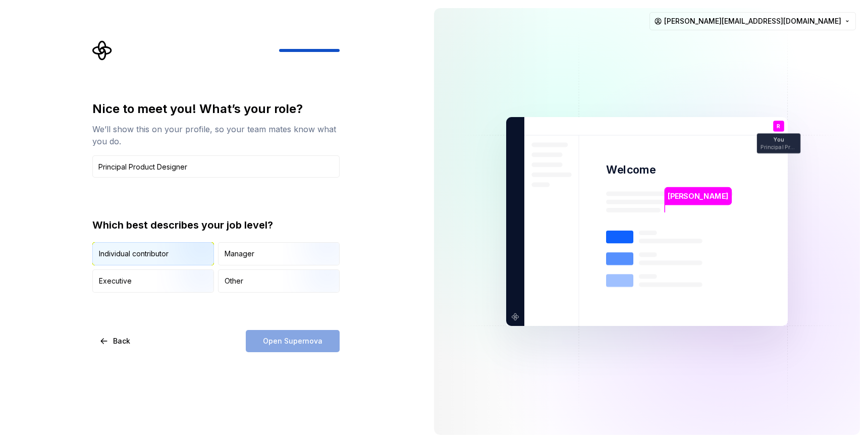  Describe the element at coordinates (630, 169) in the screenshot. I see `p: Welcome` at that location.